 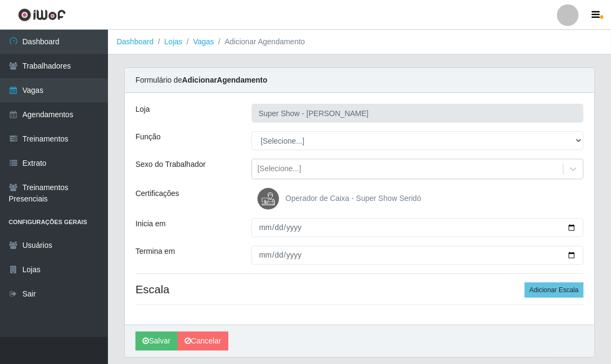 I want to click on label: Termina em, so click(x=155, y=251).